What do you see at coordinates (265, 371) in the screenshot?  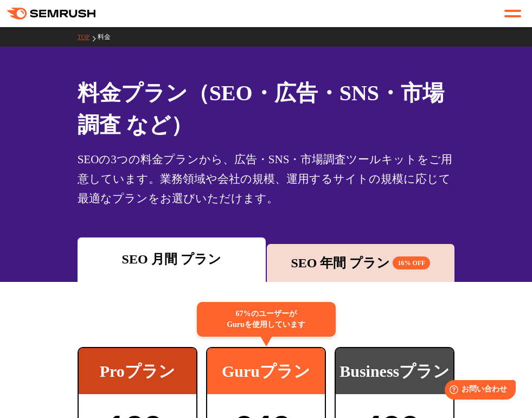 I see `div: Guruプラン` at bounding box center [265, 371].